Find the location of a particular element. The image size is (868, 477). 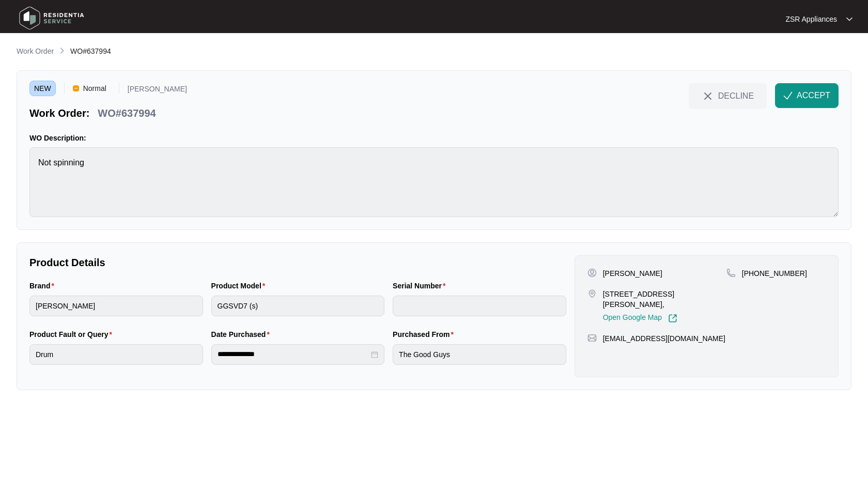

a: Open Google Map is located at coordinates (640, 318).